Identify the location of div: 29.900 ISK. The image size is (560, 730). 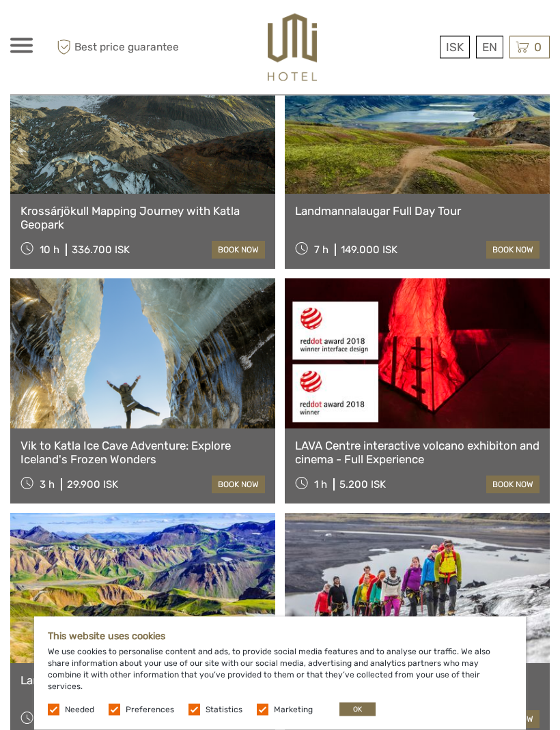
(93, 486).